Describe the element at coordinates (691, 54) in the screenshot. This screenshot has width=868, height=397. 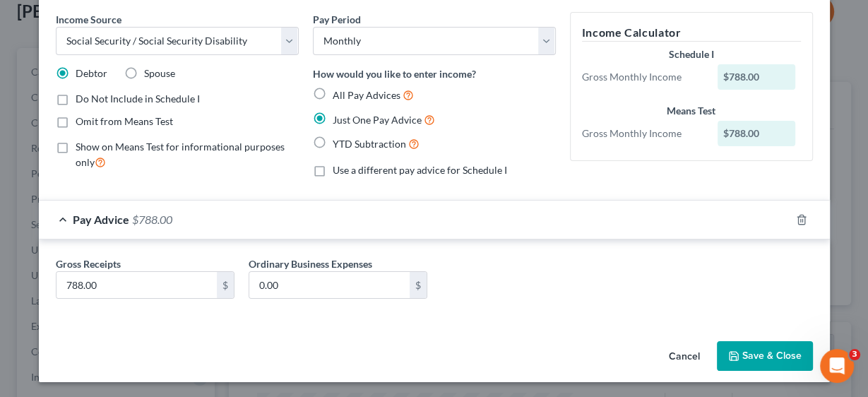
I see `div: Schedule I` at that location.